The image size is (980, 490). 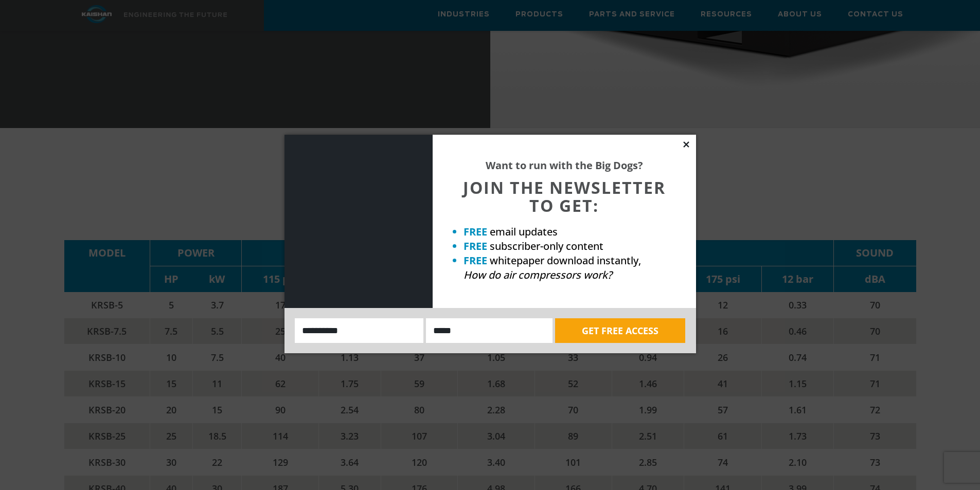 What do you see at coordinates (686, 144) in the screenshot?
I see `button: Close` at bounding box center [686, 144].